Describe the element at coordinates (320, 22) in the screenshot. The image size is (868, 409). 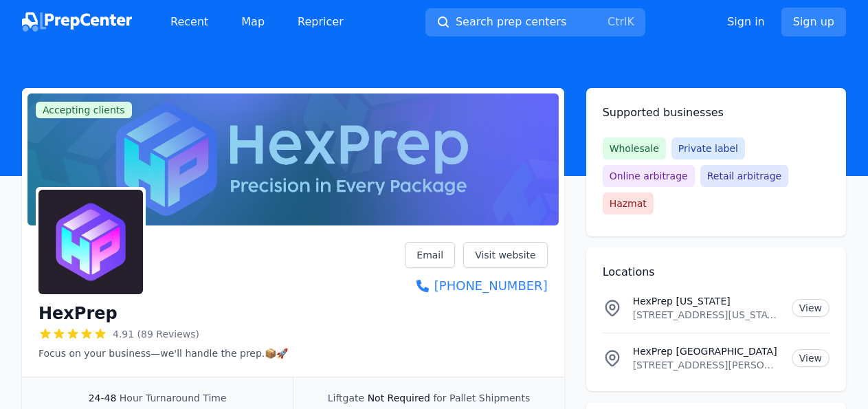
I see `a: Repricer` at that location.